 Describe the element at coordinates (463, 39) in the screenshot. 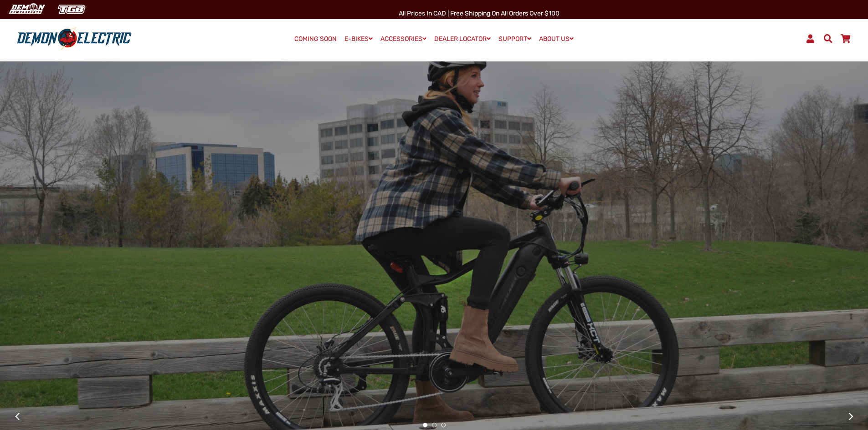

I see `a: DEALER LOCATOR` at that location.